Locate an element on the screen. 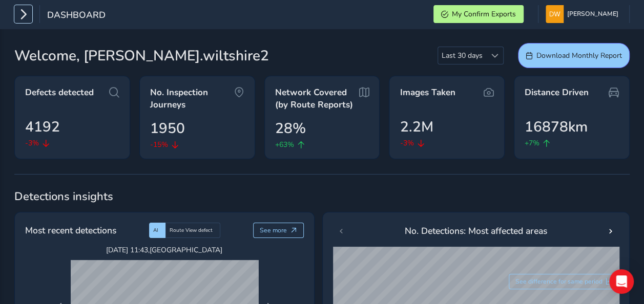  div: Open Intercom Messenger is located at coordinates (621, 281).